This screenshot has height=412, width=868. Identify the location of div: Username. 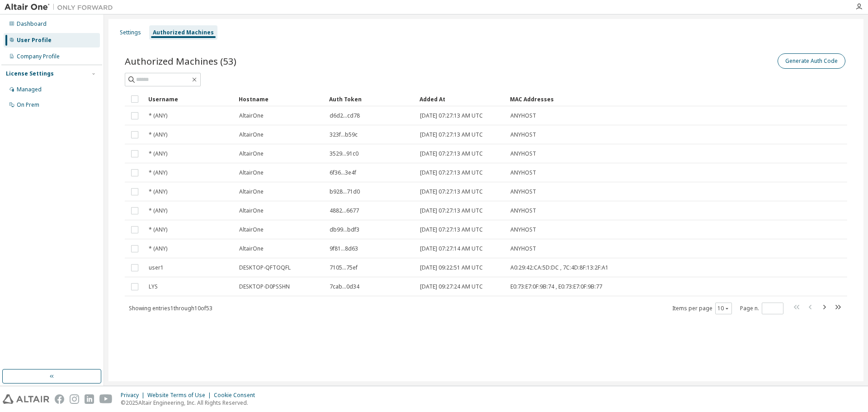
(190, 99).